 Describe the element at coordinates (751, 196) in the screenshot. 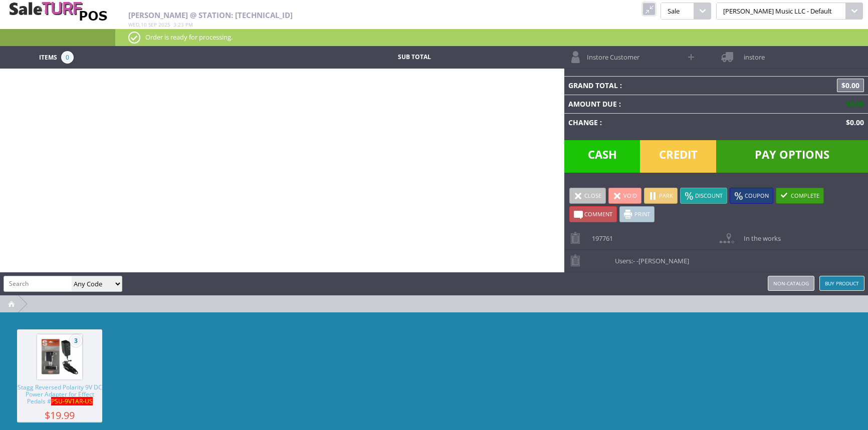

I see `a: Coupon` at that location.